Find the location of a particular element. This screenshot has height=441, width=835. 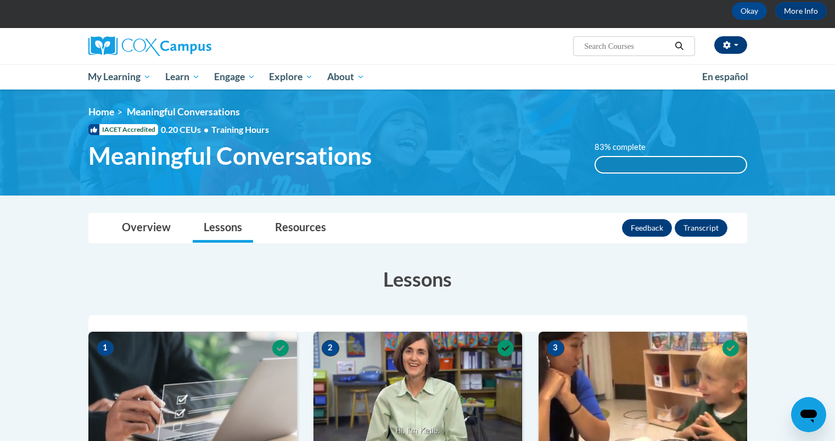

span: My Learning is located at coordinates (119, 77).